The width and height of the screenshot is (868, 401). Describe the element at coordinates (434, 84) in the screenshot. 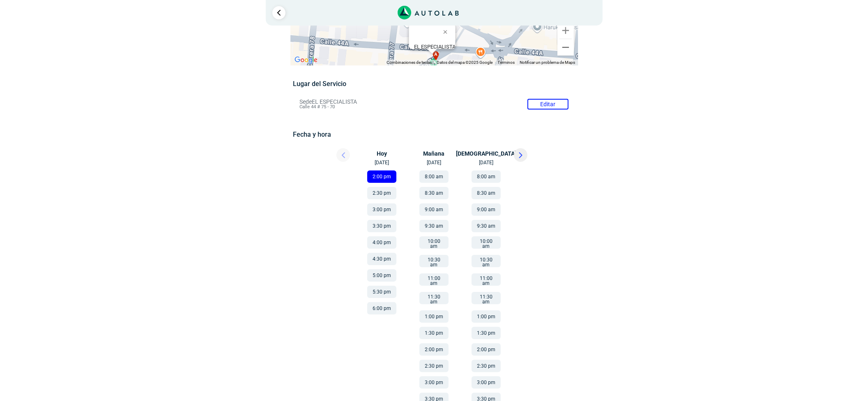

I see `h5: Lugar del Servicio` at that location.